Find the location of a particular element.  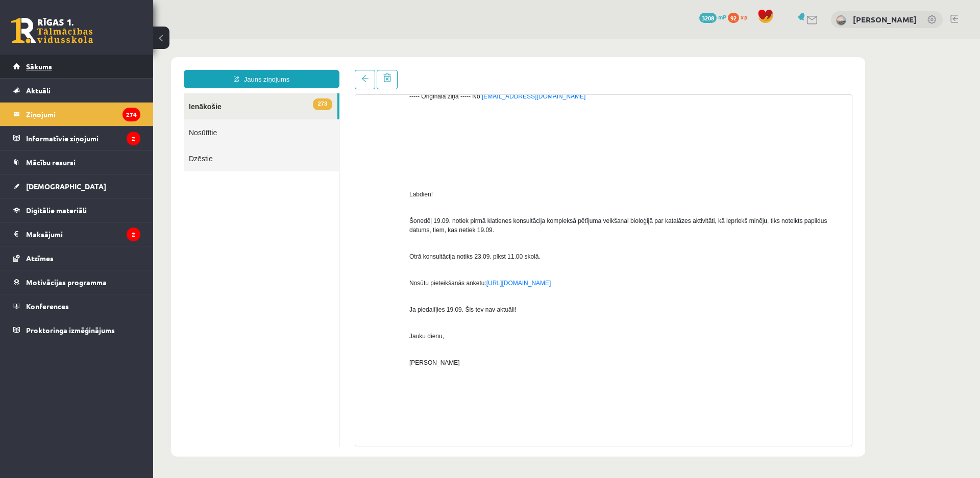

a: Ziņojumi274 is located at coordinates (77, 114).